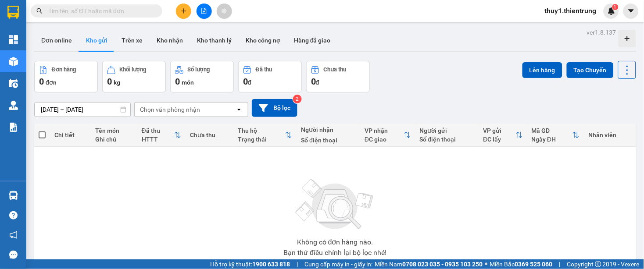 This screenshot has width=644, height=269. I want to click on button: Đơn hàng0đơn, so click(66, 77).